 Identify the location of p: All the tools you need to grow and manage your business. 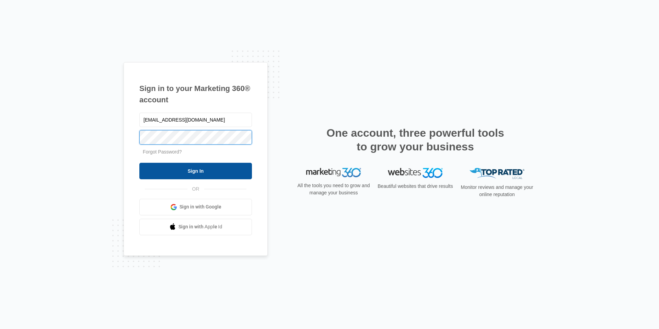
(334, 189).